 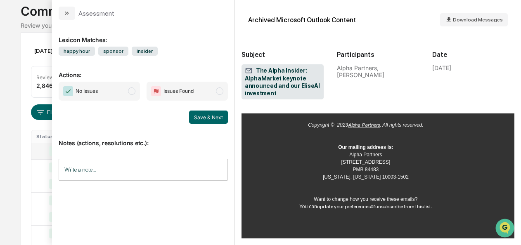 I want to click on button: Open customer support, so click(x=10, y=10).